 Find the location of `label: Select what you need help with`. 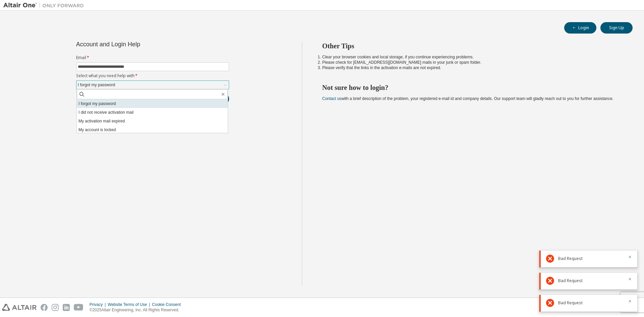

label: Select what you need help with is located at coordinates (153, 76).